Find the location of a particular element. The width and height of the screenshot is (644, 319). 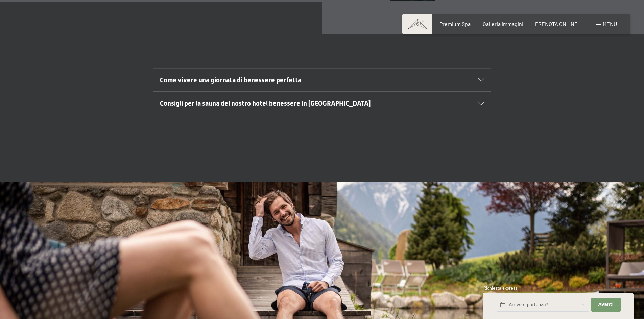

span: Premium Spa is located at coordinates (455, 24).